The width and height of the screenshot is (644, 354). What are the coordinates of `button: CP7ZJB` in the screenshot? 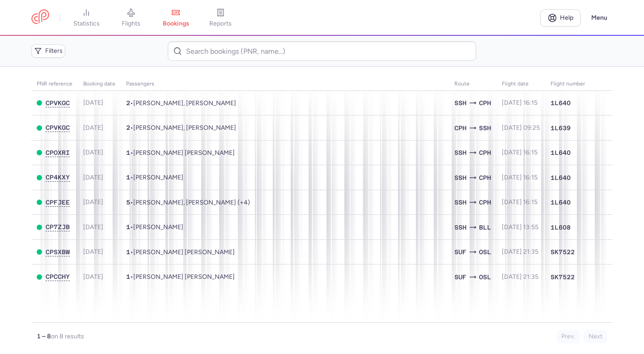 It's located at (58, 226).